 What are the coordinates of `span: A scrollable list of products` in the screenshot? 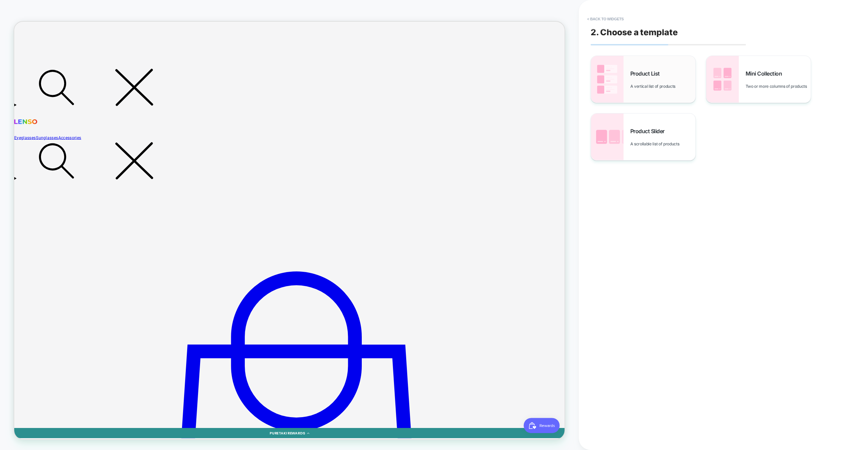 It's located at (656, 144).